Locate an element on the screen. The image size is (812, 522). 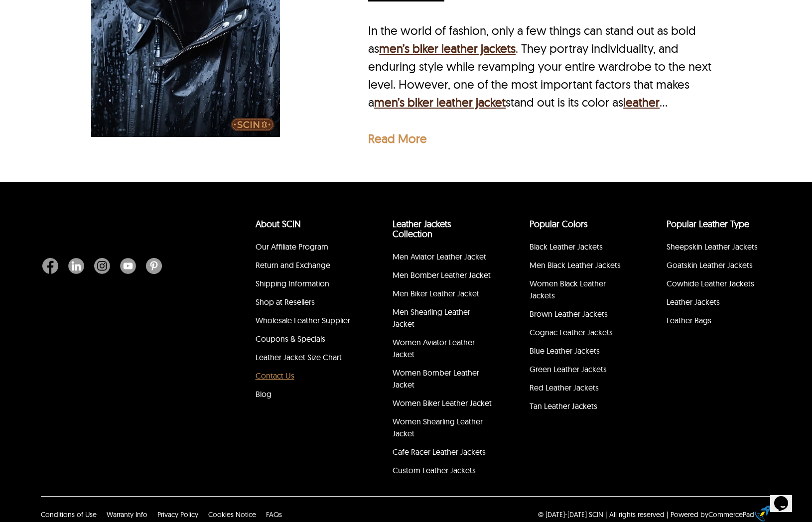
a: Shop at Resellers is located at coordinates (285, 302).